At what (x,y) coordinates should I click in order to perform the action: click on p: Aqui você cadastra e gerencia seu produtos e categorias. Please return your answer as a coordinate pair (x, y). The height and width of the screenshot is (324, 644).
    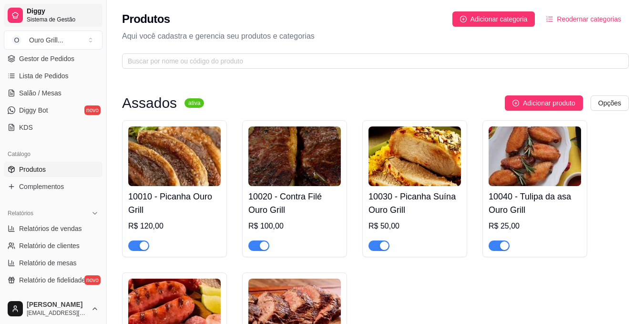
    Looking at the image, I should click on (375, 36).